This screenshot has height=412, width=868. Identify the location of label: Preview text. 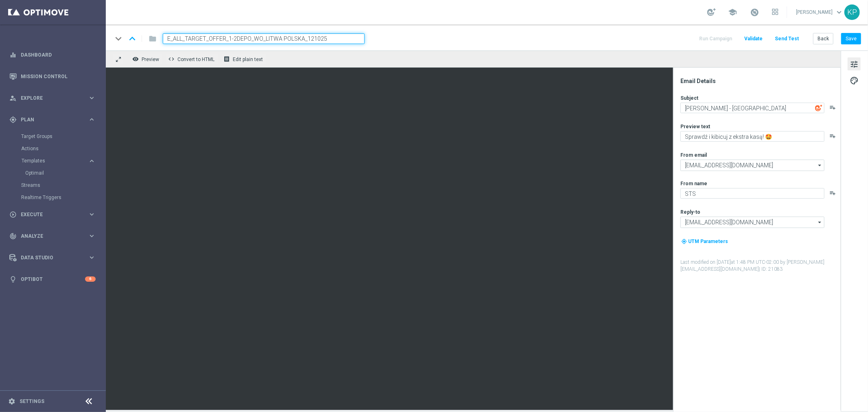
(695, 126).